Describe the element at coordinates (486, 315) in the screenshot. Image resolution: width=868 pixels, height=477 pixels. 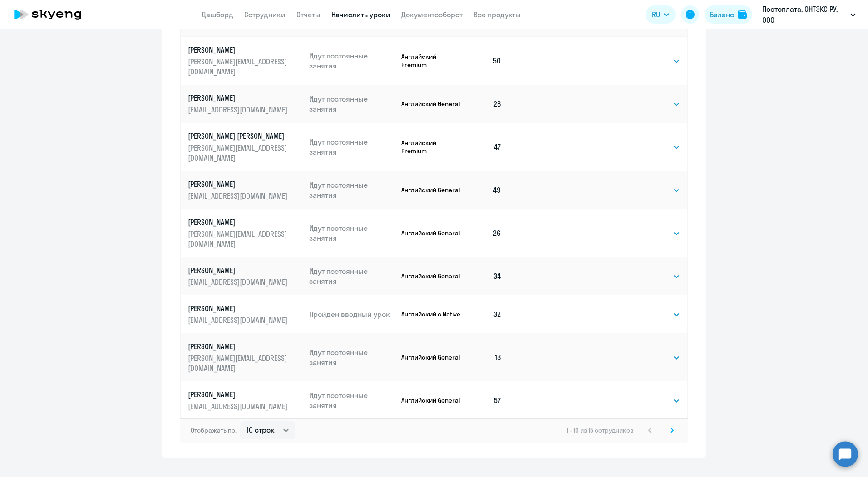
I see `td: 32` at that location.